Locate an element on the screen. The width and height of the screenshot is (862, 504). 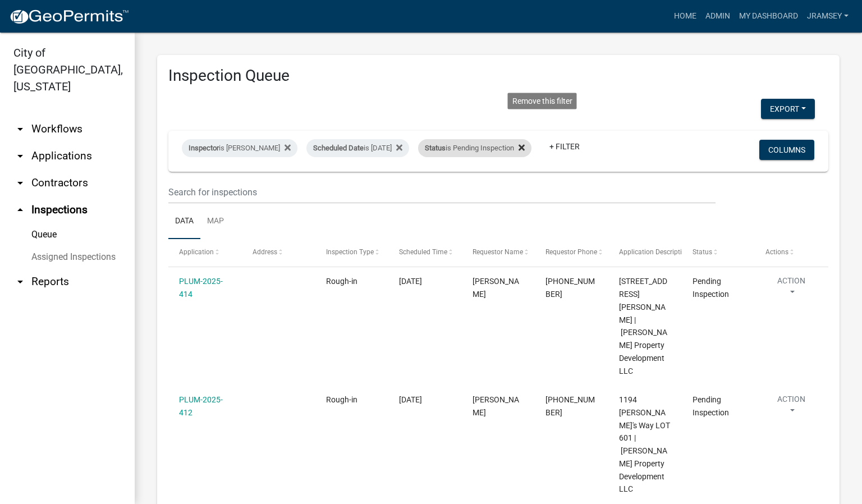
datatable-header-cell: Inspection Type is located at coordinates (351, 252).